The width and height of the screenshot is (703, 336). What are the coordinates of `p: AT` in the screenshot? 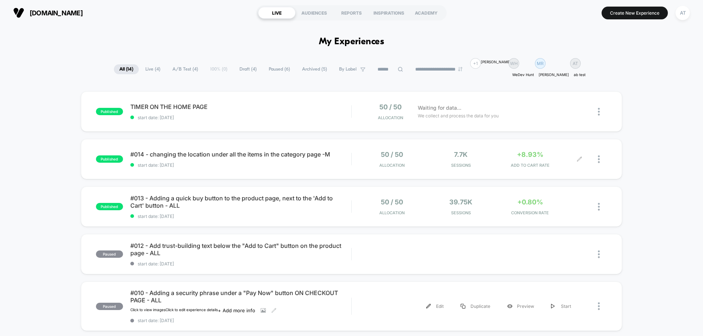 It's located at (575, 63).